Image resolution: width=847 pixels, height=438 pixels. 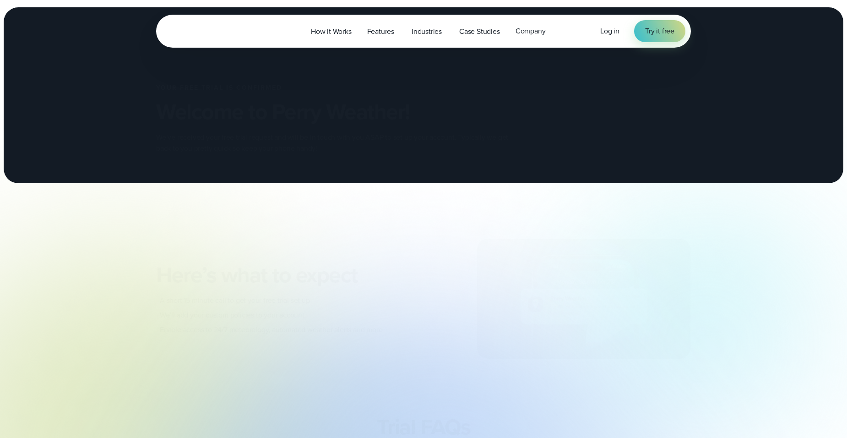 What do you see at coordinates (660, 31) in the screenshot?
I see `span: Try it free` at bounding box center [660, 31].